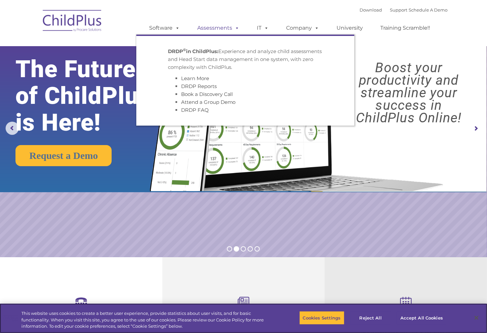  Describe the element at coordinates (350, 28) in the screenshot. I see `a: University` at that location.